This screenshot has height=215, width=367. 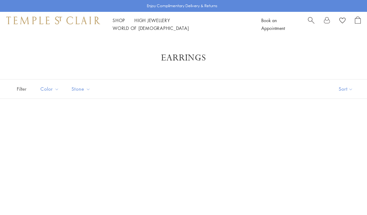 What do you see at coordinates (311, 24) in the screenshot?
I see `a: Search` at bounding box center [311, 24].